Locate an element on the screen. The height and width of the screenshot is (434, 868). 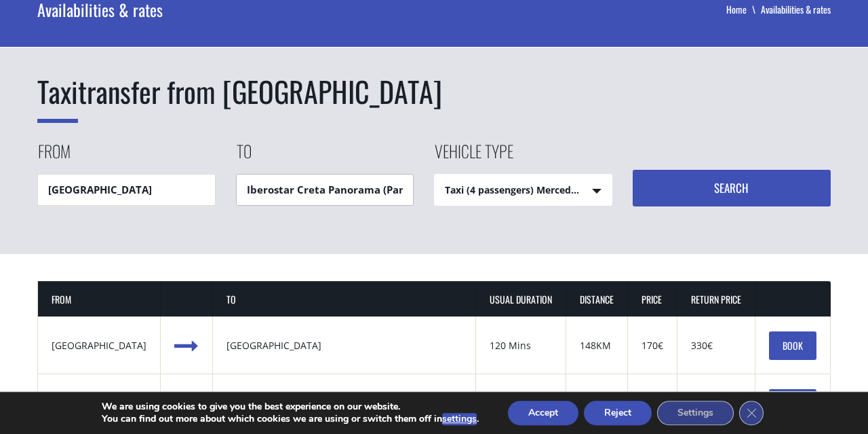
div: 120 Mins is located at coordinates (521, 345).